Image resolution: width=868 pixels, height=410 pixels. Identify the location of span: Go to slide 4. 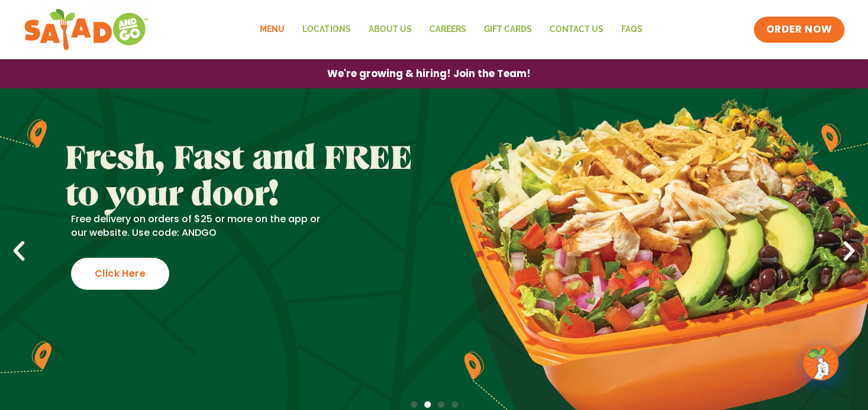
(454, 404).